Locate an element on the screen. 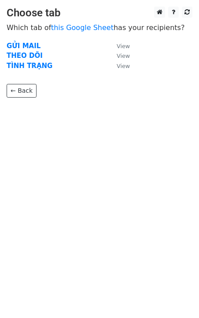 This screenshot has height=318, width=199. p: Which tab of has your recipients? is located at coordinates (100, 27).